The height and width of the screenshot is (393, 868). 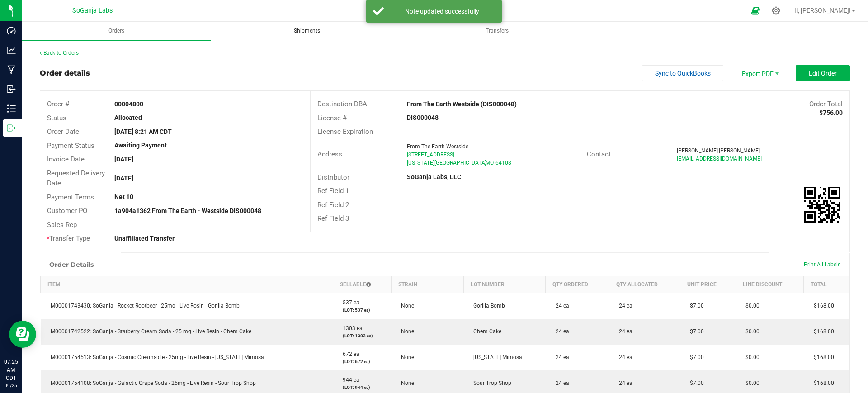 What do you see at coordinates (644, 284) in the screenshot?
I see `th: Qty Allocated` at bounding box center [644, 284].